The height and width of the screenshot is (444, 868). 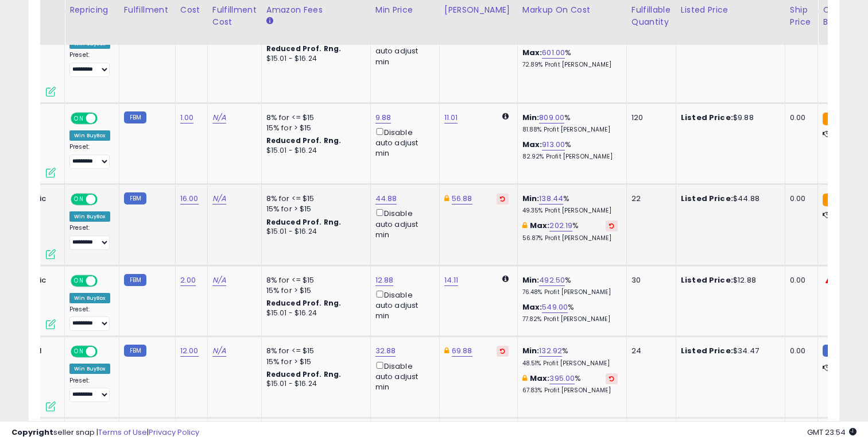 What do you see at coordinates (553, 53) in the screenshot?
I see `a: 601.00` at bounding box center [553, 53].